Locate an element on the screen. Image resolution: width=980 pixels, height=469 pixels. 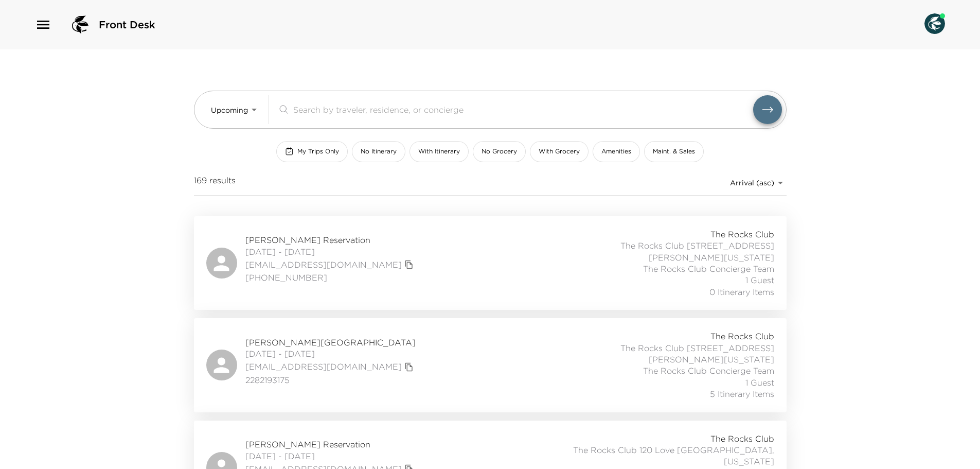
button: No Itinerary is located at coordinates (379, 152).